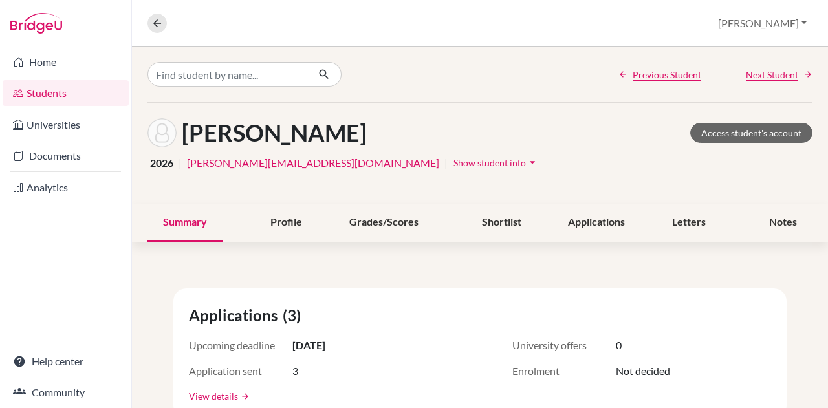 This screenshot has width=828, height=408. Describe the element at coordinates (384, 222) in the screenshot. I see `div: Grades/Scores` at that location.